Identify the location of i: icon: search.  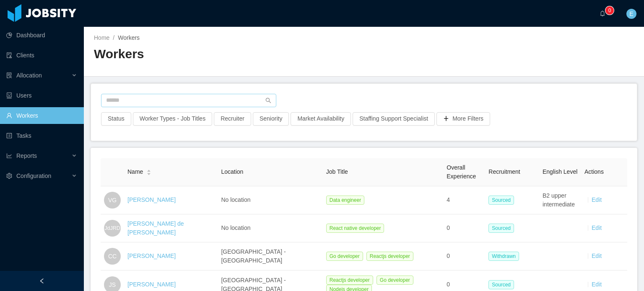
(268, 101).